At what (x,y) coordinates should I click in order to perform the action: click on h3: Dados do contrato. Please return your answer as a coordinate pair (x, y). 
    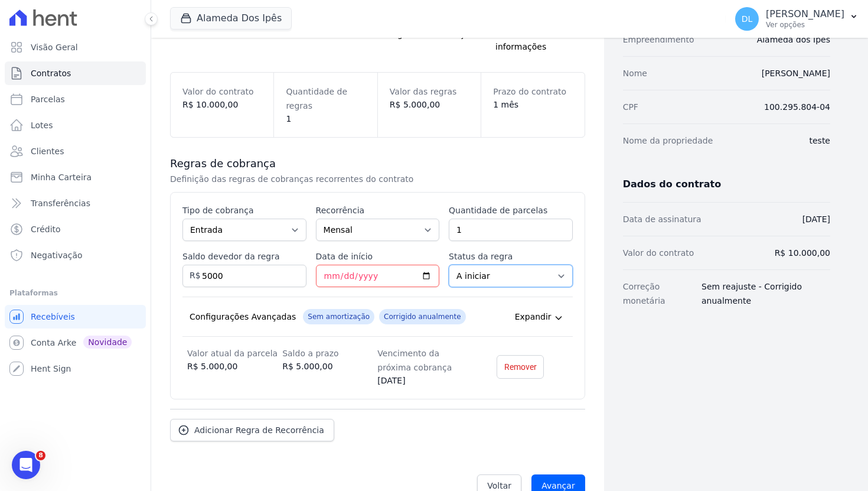
    Looking at the image, I should click on (727, 185).